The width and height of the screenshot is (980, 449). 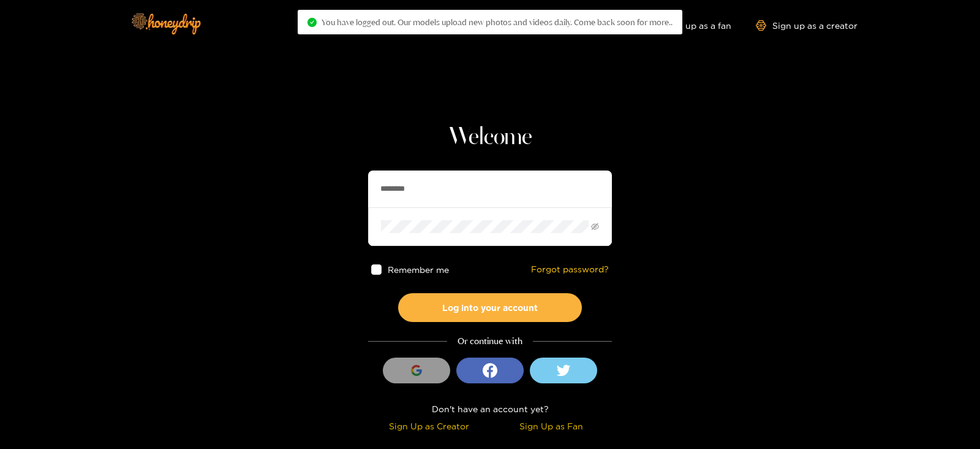 What do you see at coordinates (312, 22) in the screenshot?
I see `span: check-circle` at bounding box center [312, 22].